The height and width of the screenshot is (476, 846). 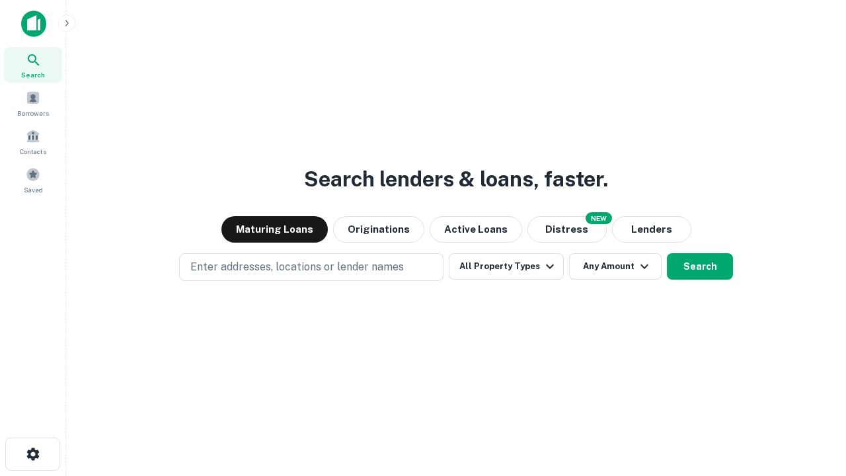 I want to click on button: Search distressed loans with lien and other non-mortgage details., so click(x=567, y=229).